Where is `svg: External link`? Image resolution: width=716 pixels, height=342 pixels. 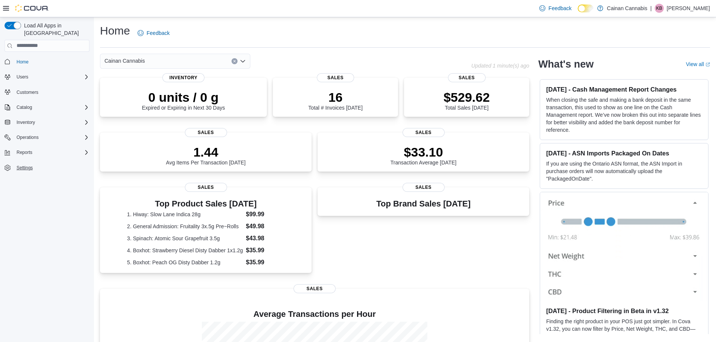 svg: External link is located at coordinates (707, 65).